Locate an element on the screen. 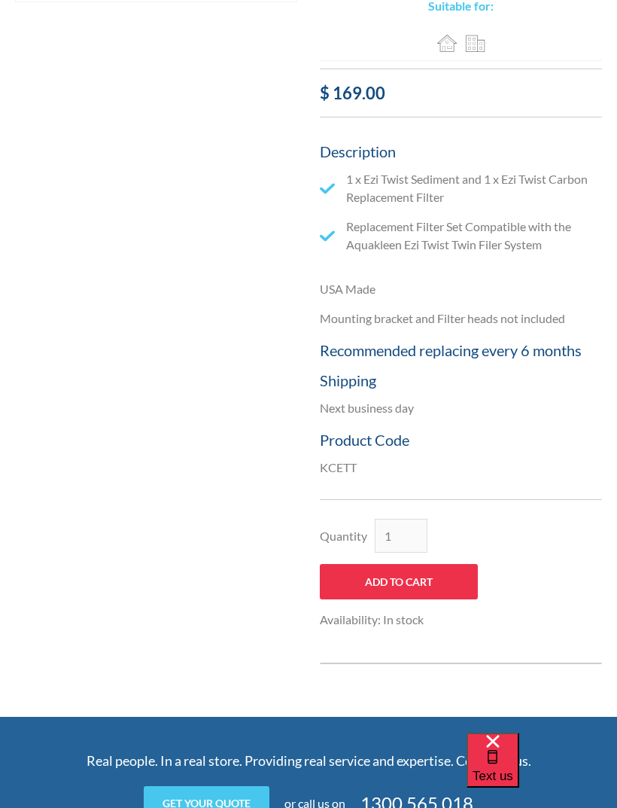 The height and width of the screenshot is (808, 617). h5: Description is located at coordinates (461, 151).